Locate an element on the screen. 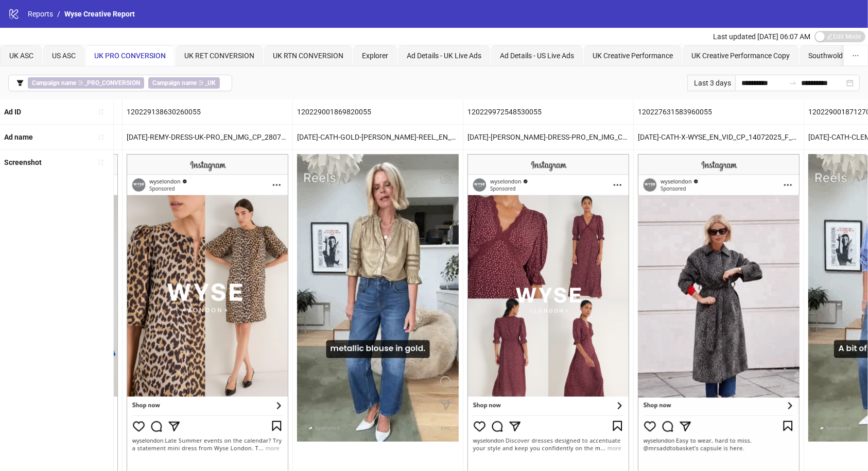  div: 120229138630260055 is located at coordinates (207, 112).